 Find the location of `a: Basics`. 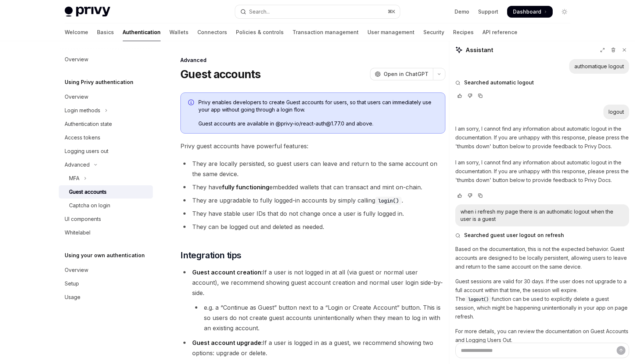

a: Basics is located at coordinates (106, 32).